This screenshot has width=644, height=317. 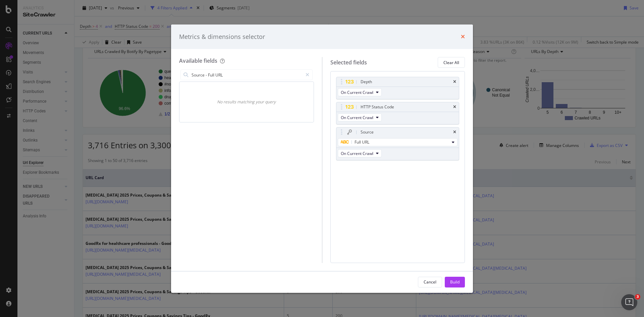 I want to click on div: modal, so click(x=322, y=158).